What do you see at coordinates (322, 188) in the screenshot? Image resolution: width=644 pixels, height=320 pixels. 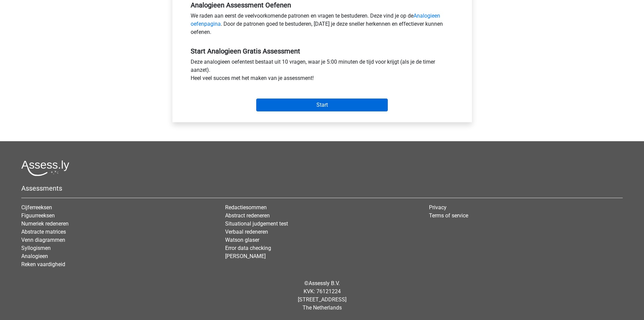 I see `h5: Assessments` at bounding box center [322, 188].